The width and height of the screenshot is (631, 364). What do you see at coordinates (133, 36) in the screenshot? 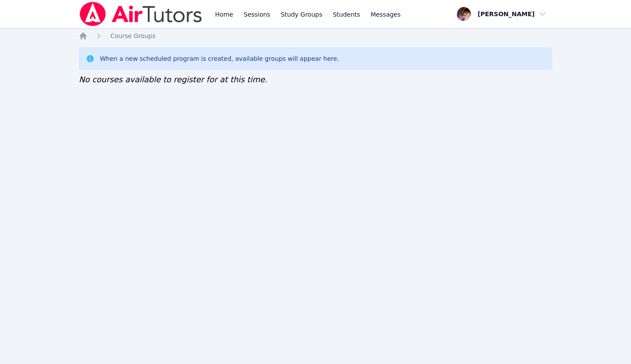
I see `span: Course Groups` at bounding box center [133, 36].